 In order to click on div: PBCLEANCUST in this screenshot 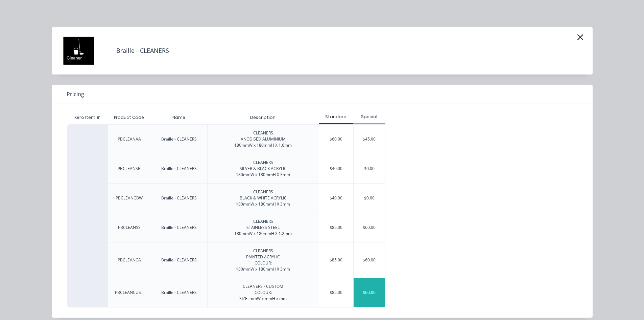, I will do `click(129, 292)`.